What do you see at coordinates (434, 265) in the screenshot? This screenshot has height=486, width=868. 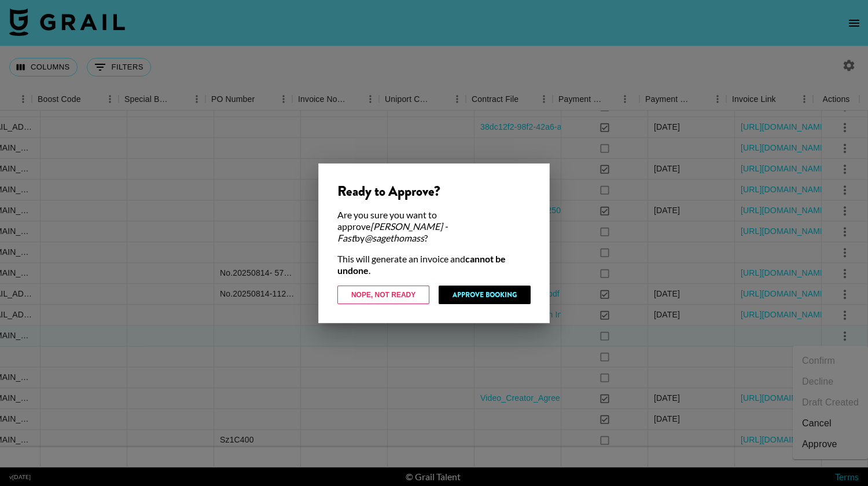 I see `div: This will generate an invoice and .` at bounding box center [434, 265].